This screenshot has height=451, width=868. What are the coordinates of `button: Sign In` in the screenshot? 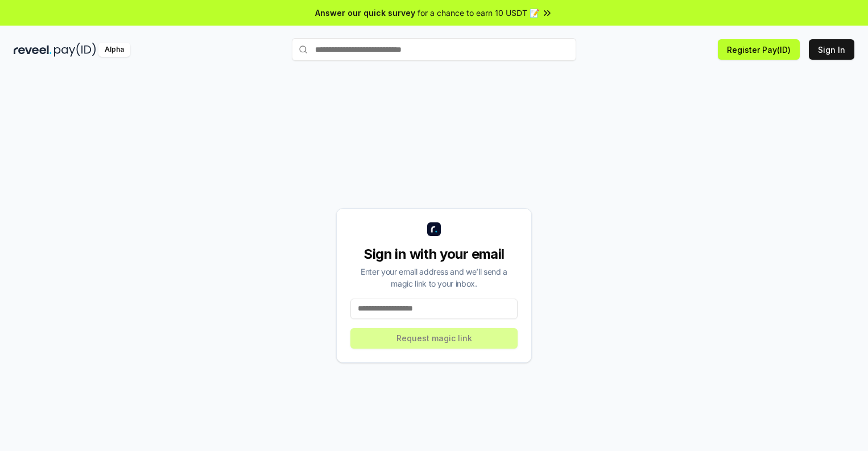 It's located at (832, 49).